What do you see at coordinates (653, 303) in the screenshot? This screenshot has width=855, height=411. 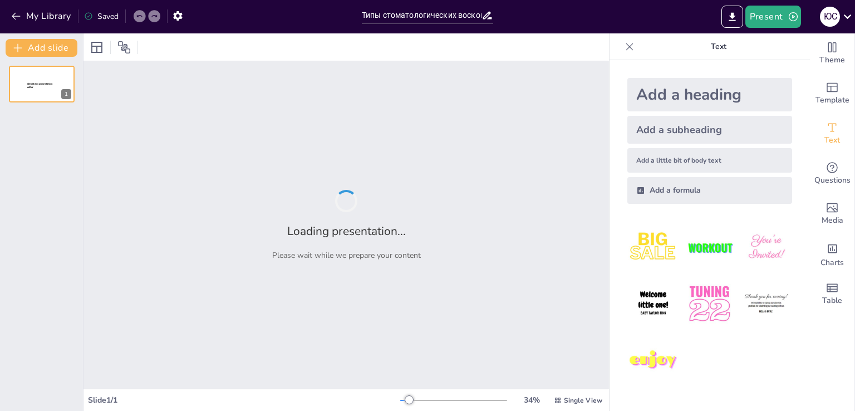 I see `img: 4.jpeg` at bounding box center [653, 303].